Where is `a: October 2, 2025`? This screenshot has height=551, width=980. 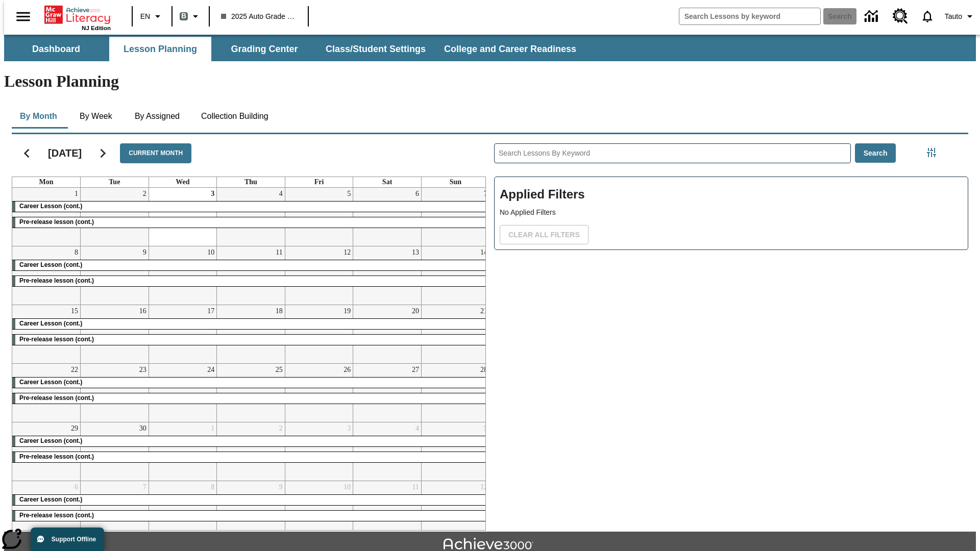
a: October 2, 2025 is located at coordinates (281, 428).